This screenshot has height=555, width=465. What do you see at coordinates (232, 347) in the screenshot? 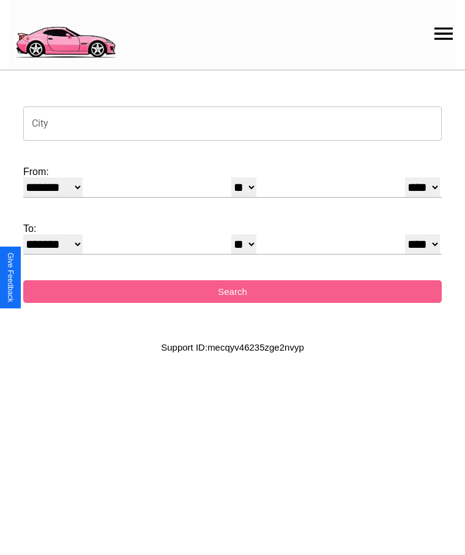
I see `p: Support ID: mecqyv46235zge2nvyp` at bounding box center [232, 347].